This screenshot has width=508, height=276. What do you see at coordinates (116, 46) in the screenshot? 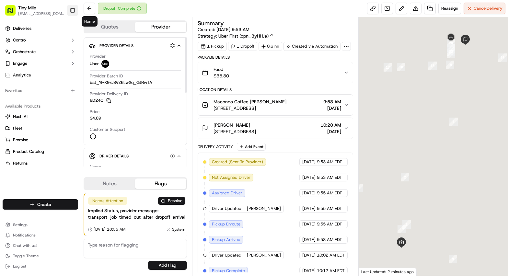
I see `span: Provider Details` at bounding box center [116, 46].